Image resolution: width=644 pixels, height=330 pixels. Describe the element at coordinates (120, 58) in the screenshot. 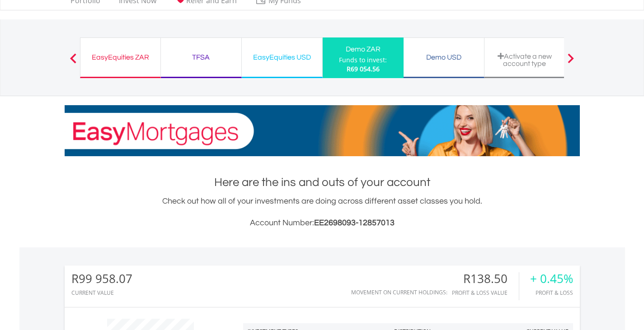

I see `div: EasyEquities ZAR` at that location.